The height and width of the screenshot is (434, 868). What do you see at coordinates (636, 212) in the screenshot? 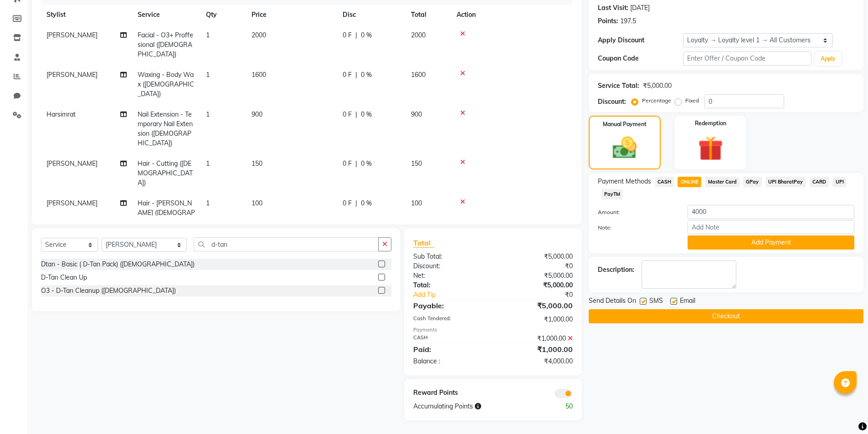
I see `label: Amount:` at bounding box center [636, 212].